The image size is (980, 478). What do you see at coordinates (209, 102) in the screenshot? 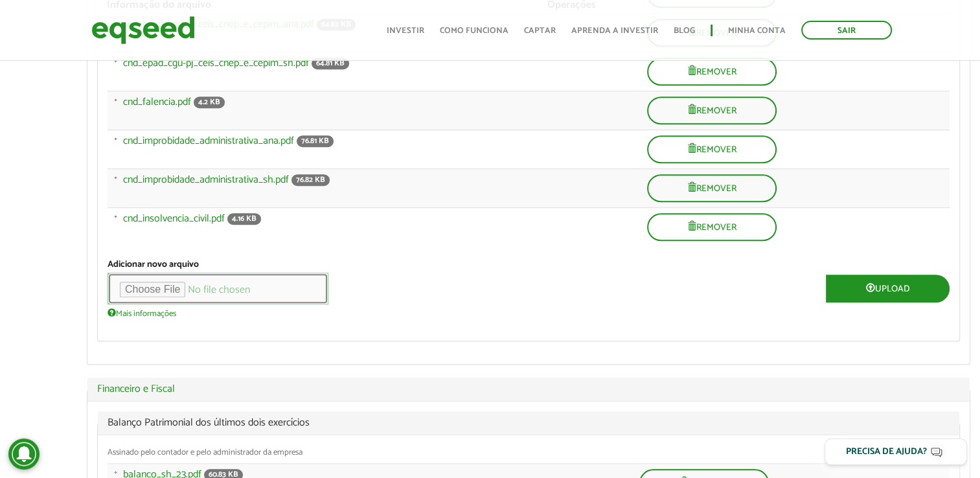
I see `span: 4.2 KB` at bounding box center [209, 102].